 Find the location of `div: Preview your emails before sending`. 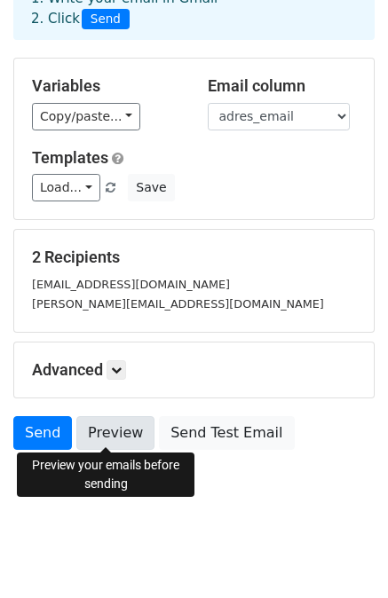

div: Preview your emails before sending is located at coordinates (106, 474).